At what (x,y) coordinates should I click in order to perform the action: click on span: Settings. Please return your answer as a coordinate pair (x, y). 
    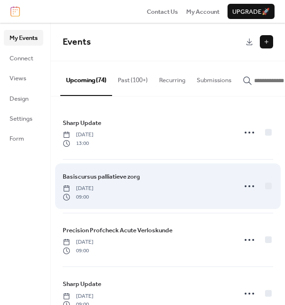
    Looking at the image, I should click on (21, 119).